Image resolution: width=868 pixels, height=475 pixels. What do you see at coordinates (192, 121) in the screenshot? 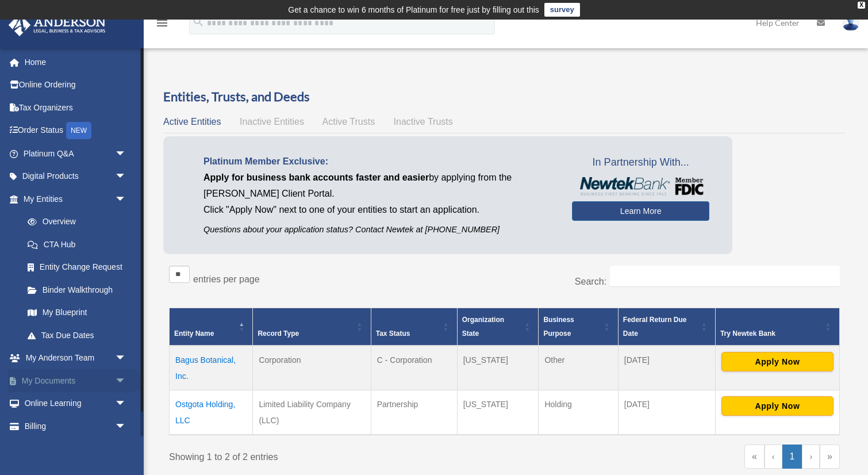
I see `span: Active Entities` at bounding box center [192, 121].